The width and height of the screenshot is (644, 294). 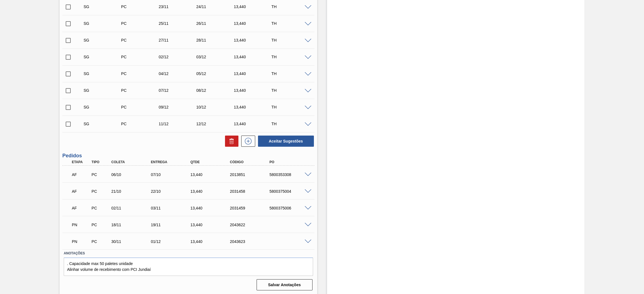 I want to click on div: 02/11/2025, so click(x=132, y=208).